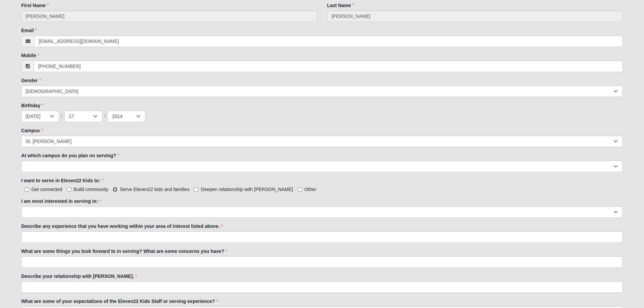 This screenshot has height=308, width=644. I want to click on label: Email, so click(29, 31).